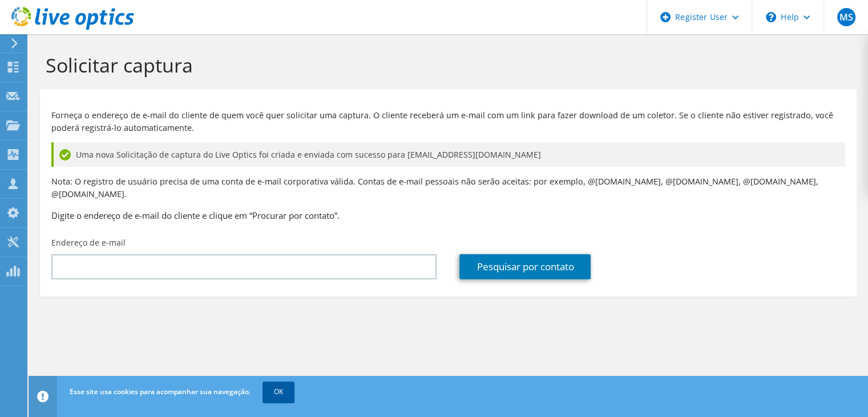 This screenshot has width=868, height=417. I want to click on p: Nota: O registro de usuário precisa de uma conta de e-mail corporativa válida. Contas de e-mail p..., so click(448, 188).